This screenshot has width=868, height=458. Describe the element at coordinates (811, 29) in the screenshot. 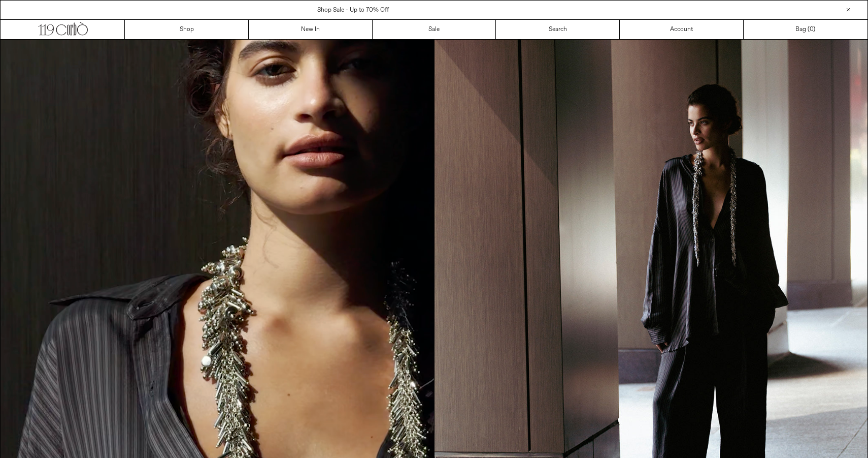

I see `span: 0` at that location.